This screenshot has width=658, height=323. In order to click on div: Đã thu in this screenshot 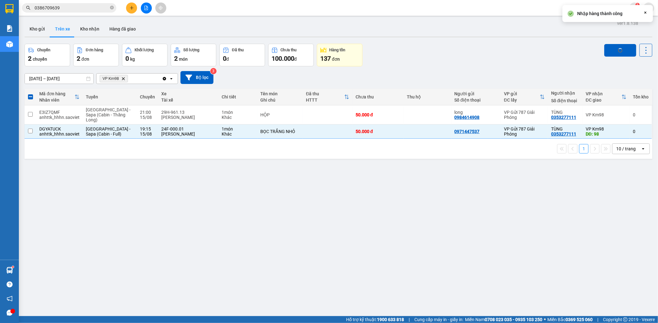, I will do `click(325, 94)`.